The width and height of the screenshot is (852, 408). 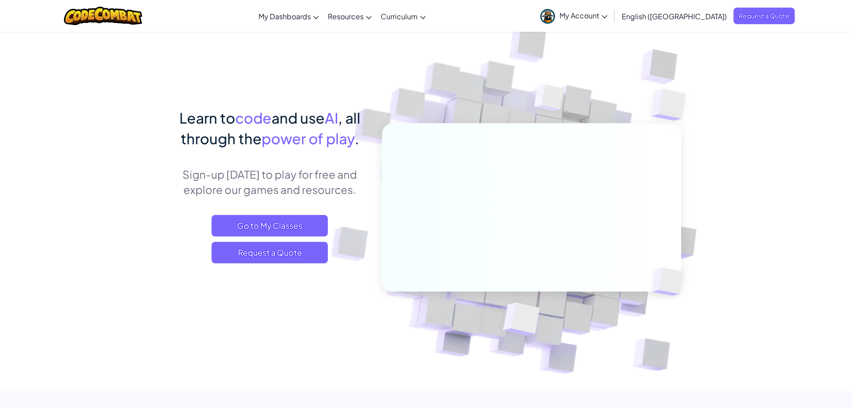 What do you see at coordinates (289, 16) in the screenshot?
I see `a: My Dashboards` at bounding box center [289, 16].